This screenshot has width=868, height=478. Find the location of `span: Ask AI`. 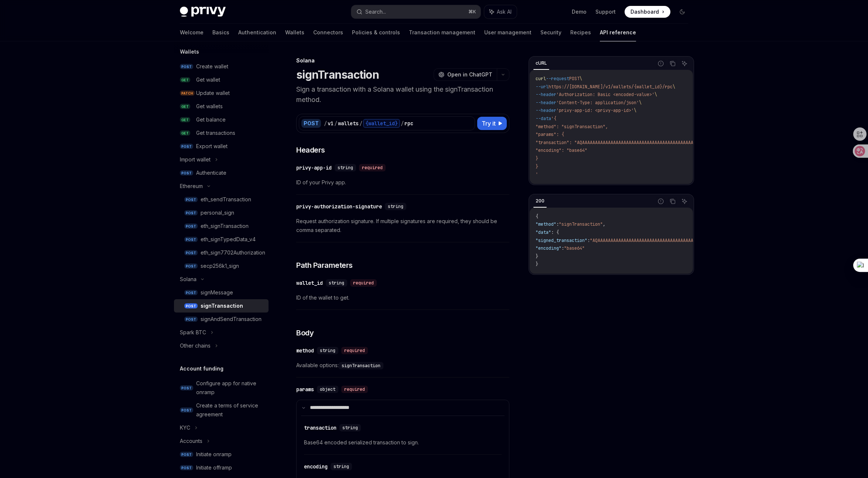

span: Ask AI is located at coordinates (505, 12).